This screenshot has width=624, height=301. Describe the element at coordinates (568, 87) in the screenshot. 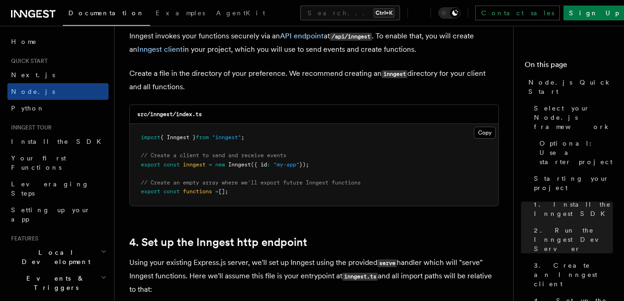

I see `a: Node.js Quick Start` at that location.